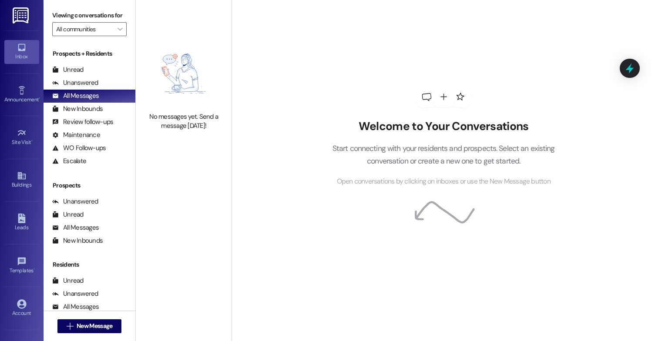  Describe the element at coordinates (94, 326) in the screenshot. I see `span: New Message` at that location.